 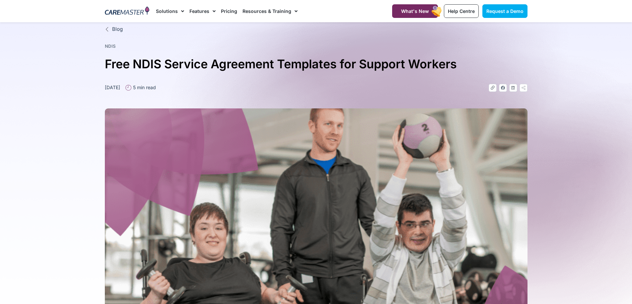 What do you see at coordinates (116, 29) in the screenshot?
I see `span: Blog` at bounding box center [116, 29].